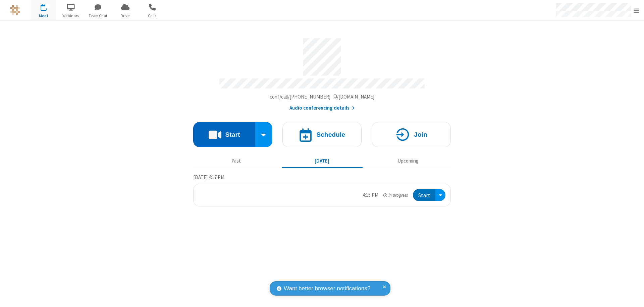  I want to click on span: Meet, so click(44, 16).